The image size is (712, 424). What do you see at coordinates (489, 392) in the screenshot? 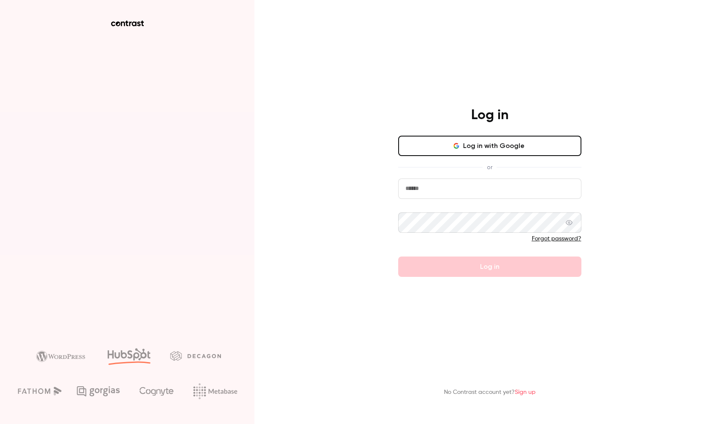
I see `p: No Contrast account yet?` at bounding box center [489, 392].